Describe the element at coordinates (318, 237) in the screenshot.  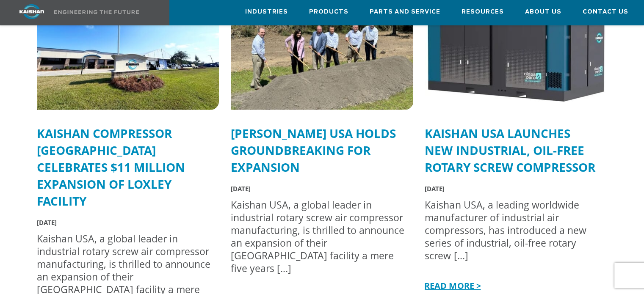
I see `div: Kaishan USA, a global leader in industrial rotary screw air compressor manufacturing, is thrilled...` at that location.